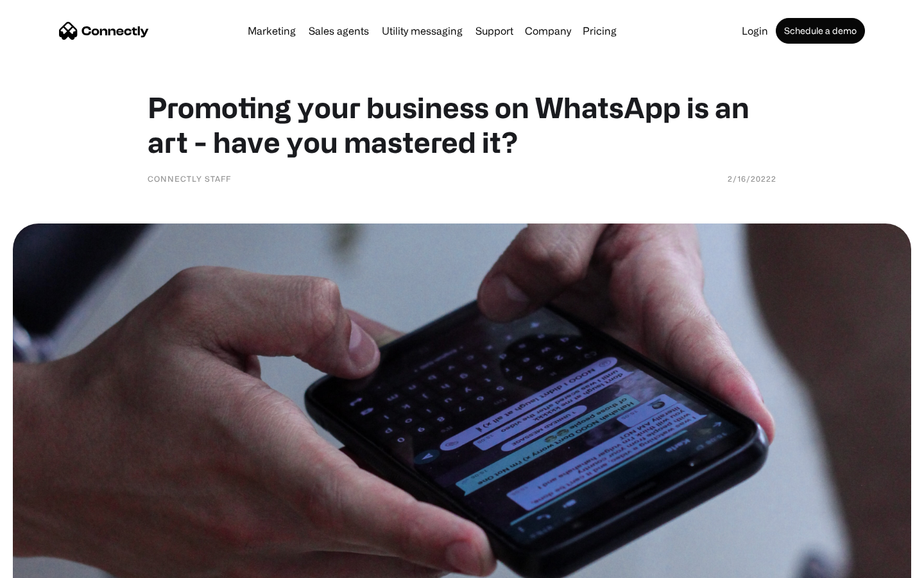  Describe the element at coordinates (754, 30) in the screenshot. I see `a: Login` at that location.